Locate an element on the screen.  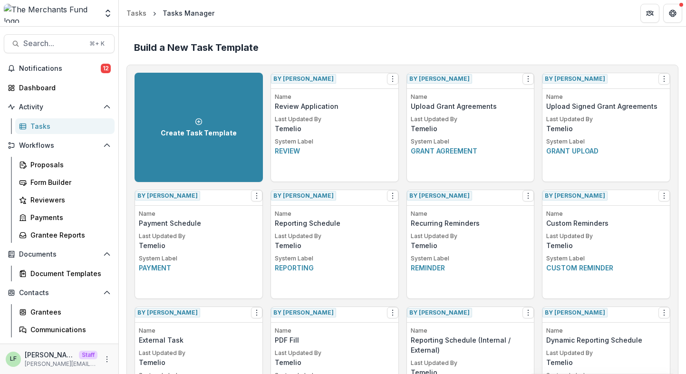
p: Staff is located at coordinates (88, 355).